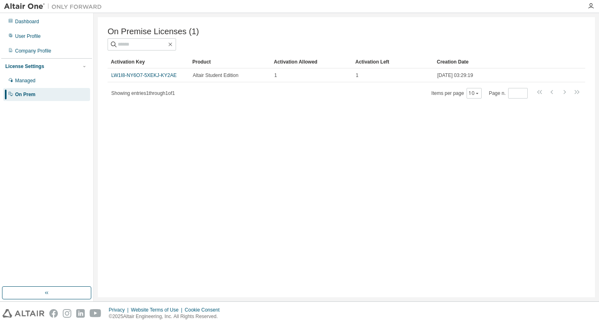 Image resolution: width=599 pixels, height=325 pixels. What do you see at coordinates (148, 62) in the screenshot?
I see `div: Activation Key` at bounding box center [148, 62].